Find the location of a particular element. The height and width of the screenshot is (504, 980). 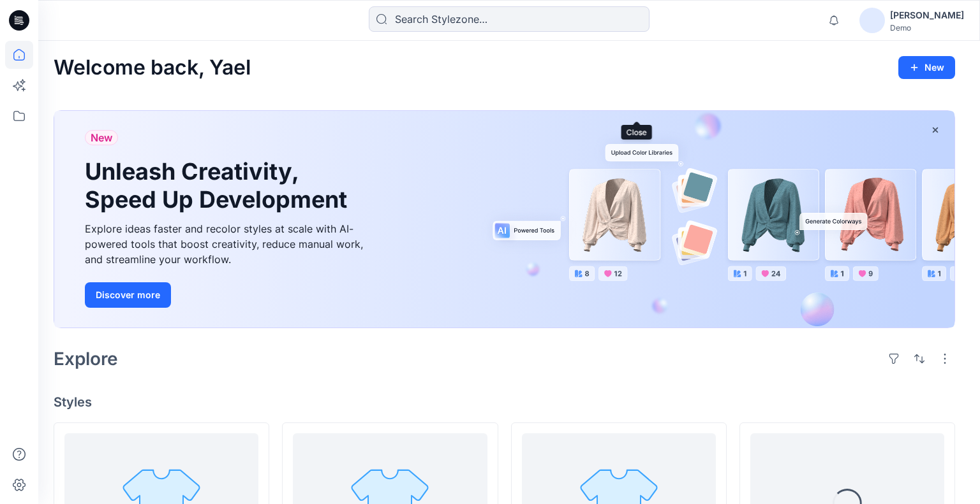

h1: Unleash Creativity, Speed Up Development is located at coordinates (219, 185).